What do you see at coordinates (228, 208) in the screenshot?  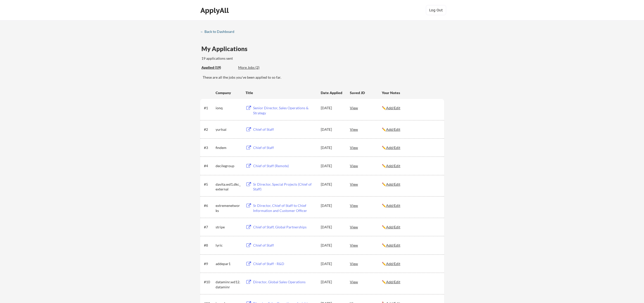 I see `div: extremenetworks` at bounding box center [228, 208].